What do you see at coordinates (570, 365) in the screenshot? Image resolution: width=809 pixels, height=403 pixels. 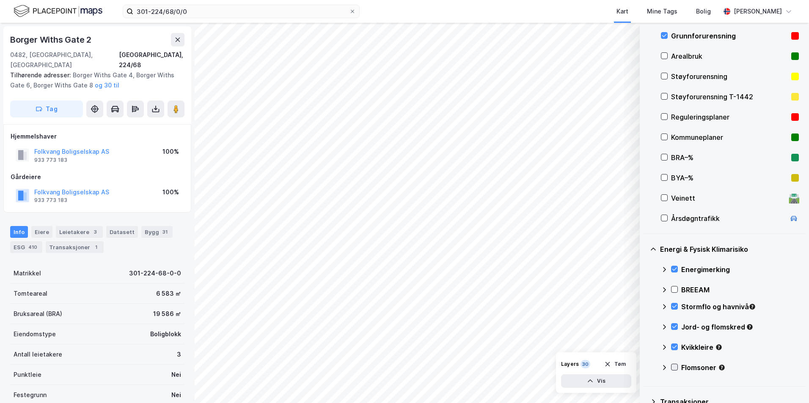 I see `div: Layers` at bounding box center [570, 365].